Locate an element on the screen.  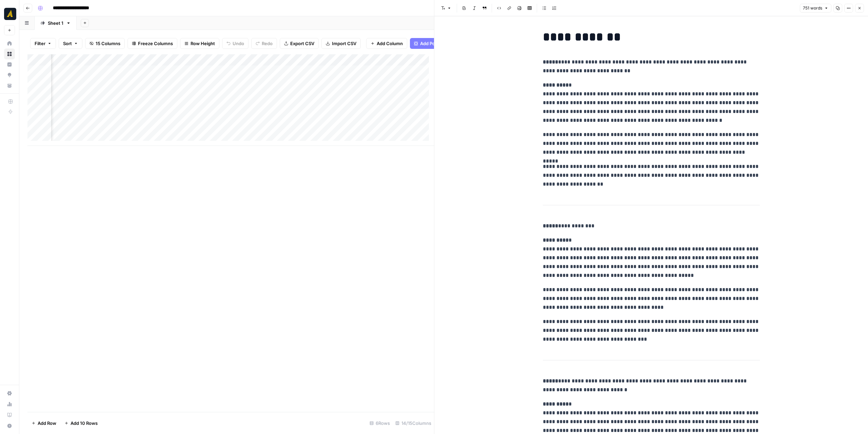
button: 15 Columns is located at coordinates (105, 43).